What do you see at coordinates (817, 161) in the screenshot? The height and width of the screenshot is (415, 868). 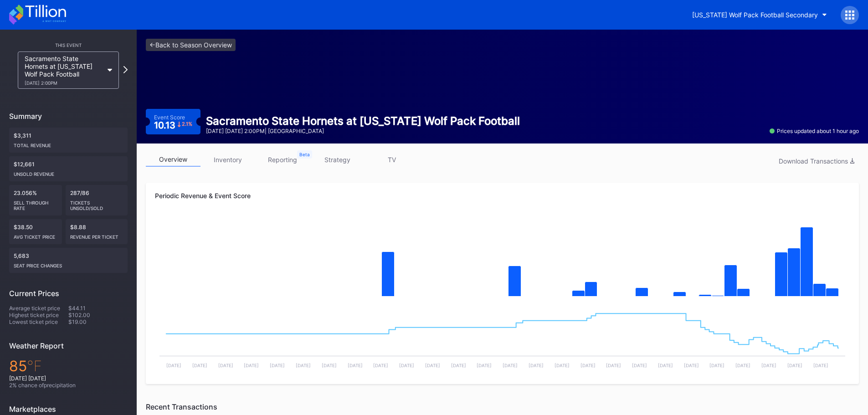 I see `div: Download Transactions` at bounding box center [817, 161].